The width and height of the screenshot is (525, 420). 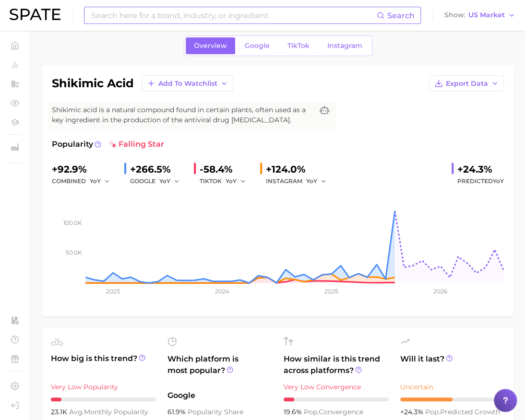 What do you see at coordinates (84, 181) in the screenshot?
I see `div: combined` at bounding box center [84, 181].